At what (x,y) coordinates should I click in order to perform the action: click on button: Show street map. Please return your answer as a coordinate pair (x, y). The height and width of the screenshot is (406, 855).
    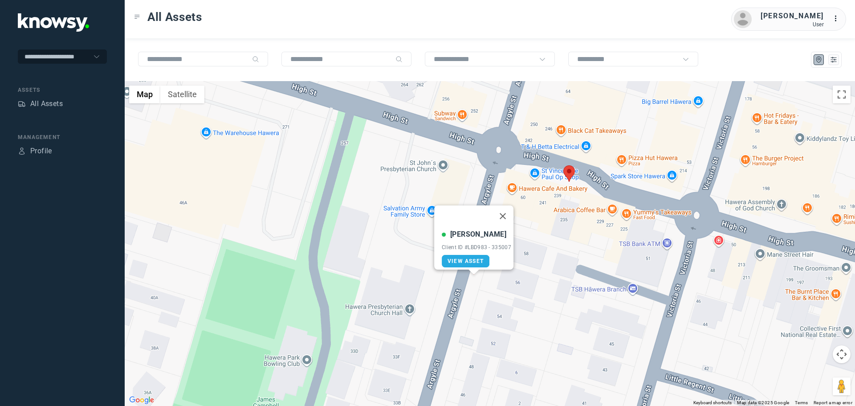
    Looking at the image, I should click on (145, 94).